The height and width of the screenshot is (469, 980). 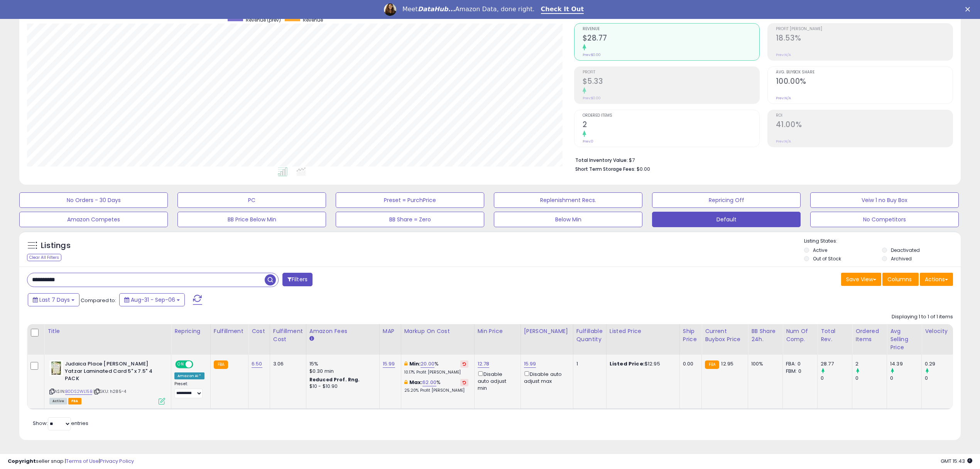 I want to click on b: Min:, so click(x=415, y=364).